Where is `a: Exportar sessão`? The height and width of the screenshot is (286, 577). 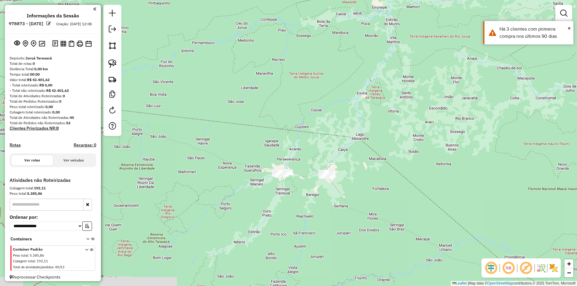 a: Exportar sessão is located at coordinates (112, 30).